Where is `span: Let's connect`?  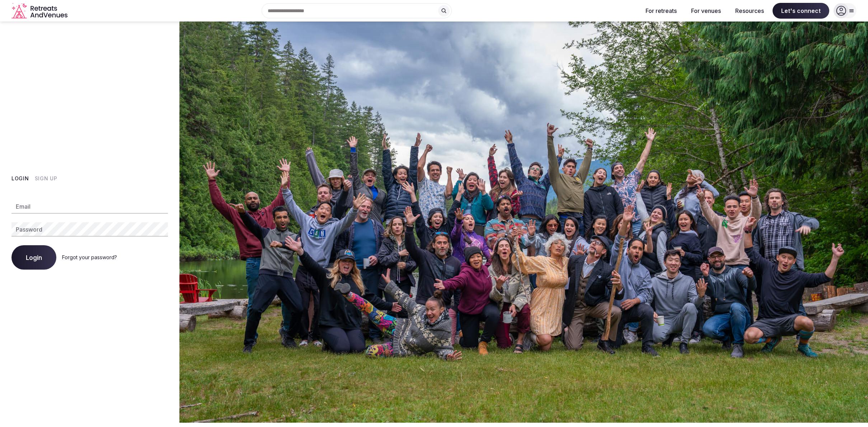
span: Let's connect is located at coordinates (801, 11).